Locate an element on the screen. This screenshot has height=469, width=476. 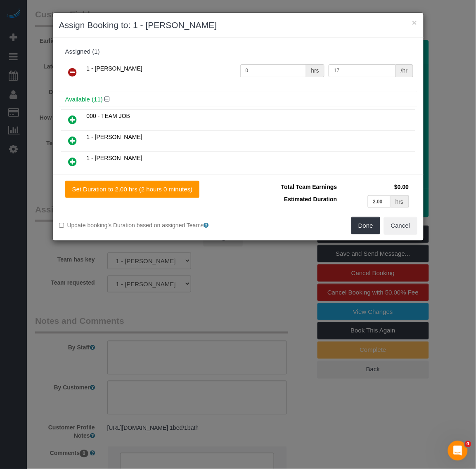
button: Cancel is located at coordinates (400, 226).